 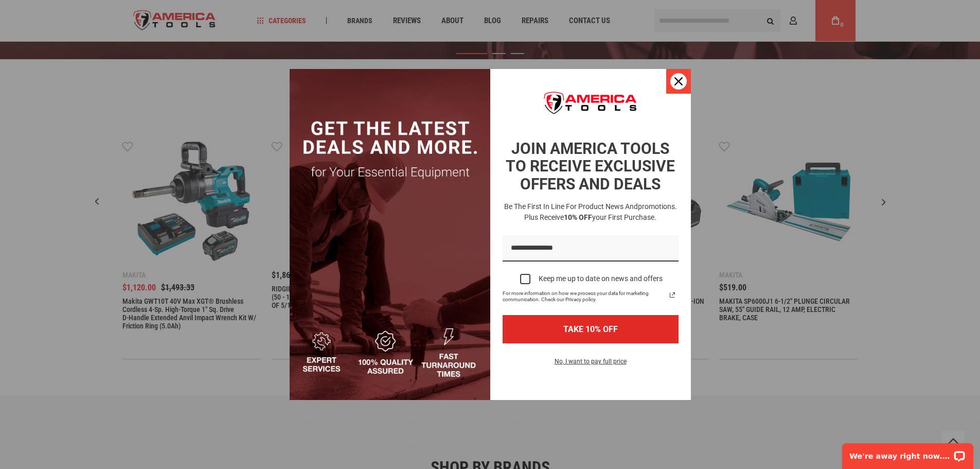 What do you see at coordinates (578, 217) in the screenshot?
I see `strong: 10% OFF` at bounding box center [578, 217].